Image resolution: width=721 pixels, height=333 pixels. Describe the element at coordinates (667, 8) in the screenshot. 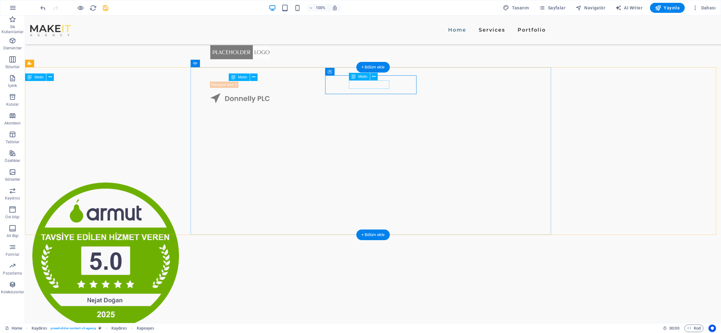

I see `span: Yayınla` at that location.